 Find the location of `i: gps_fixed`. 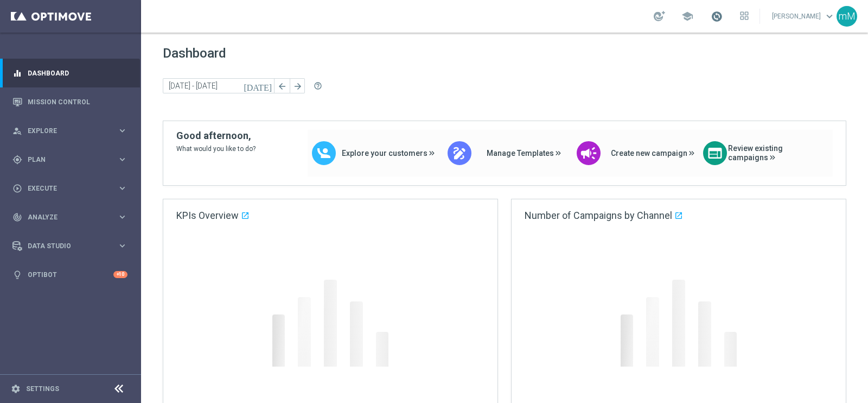

i: gps_fixed is located at coordinates (17, 159).